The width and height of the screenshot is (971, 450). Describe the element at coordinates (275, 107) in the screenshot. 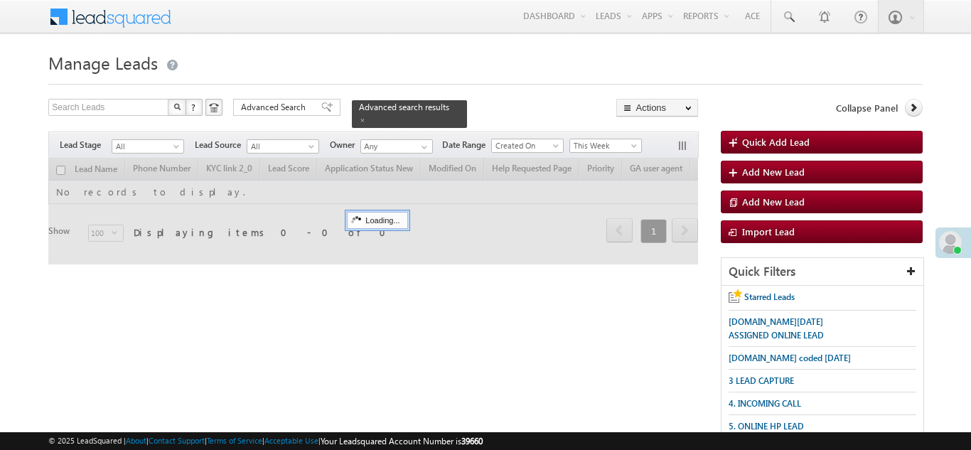

I see `span: Advanced Search` at that location.